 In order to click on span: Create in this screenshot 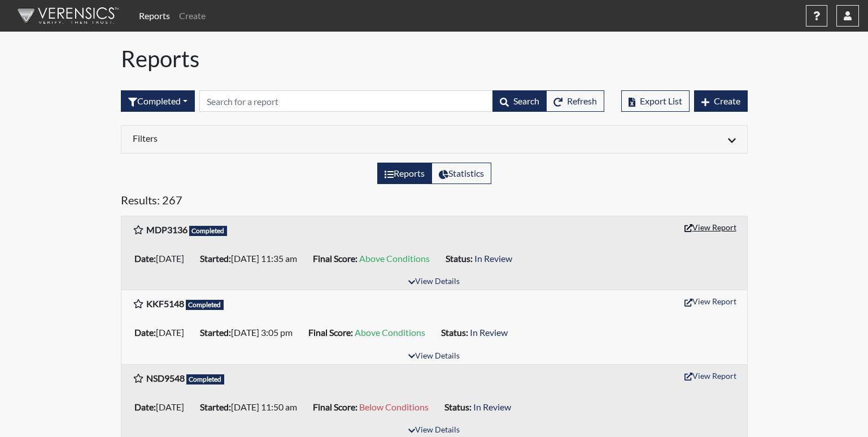, I will do `click(727, 100)`.